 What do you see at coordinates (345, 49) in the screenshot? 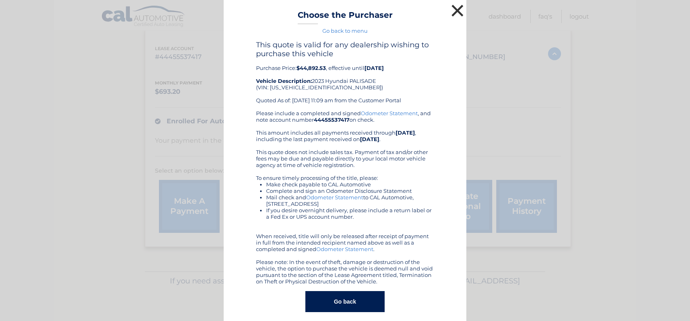
I see `h4: This quote is valid for any dealership wishing to purchase this vehicle` at bounding box center [345, 49].